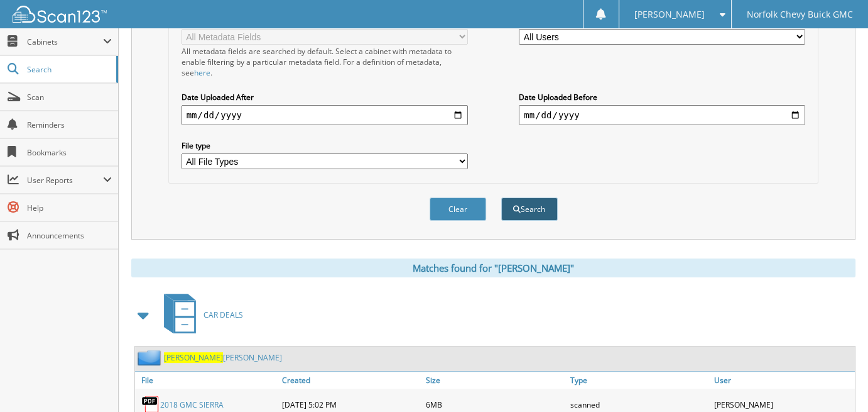 Image resolution: width=868 pixels, height=412 pixels. Describe the element at coordinates (800, 15) in the screenshot. I see `span: Norfolk Chevy Buick GMC` at that location.